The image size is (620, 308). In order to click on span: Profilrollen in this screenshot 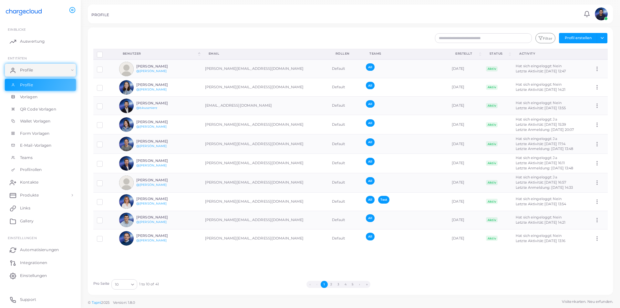, I will do `click(31, 170)`.